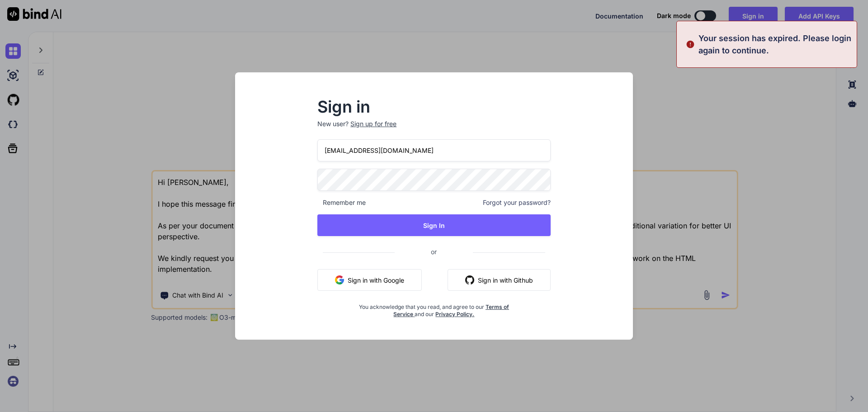  I want to click on h2: Sign in, so click(434, 107).